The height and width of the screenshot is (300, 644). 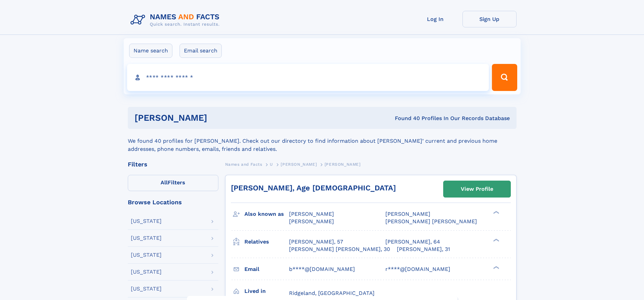 What do you see at coordinates (176, 20) in the screenshot?
I see `img: Logo Names and Facts` at bounding box center [176, 20].